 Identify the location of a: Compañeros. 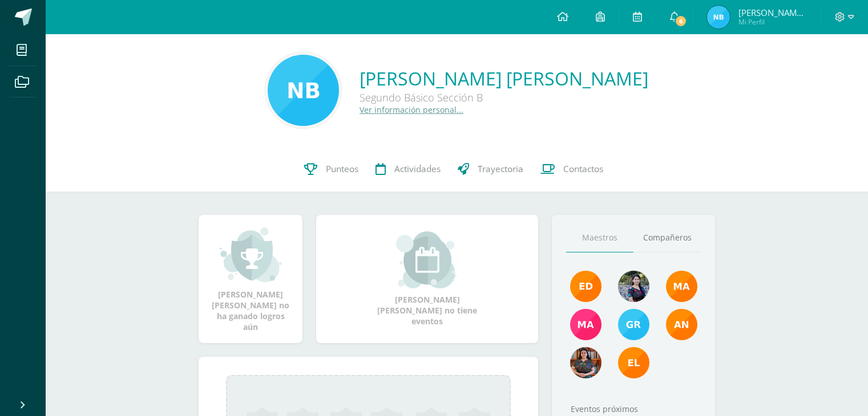
(667, 238).